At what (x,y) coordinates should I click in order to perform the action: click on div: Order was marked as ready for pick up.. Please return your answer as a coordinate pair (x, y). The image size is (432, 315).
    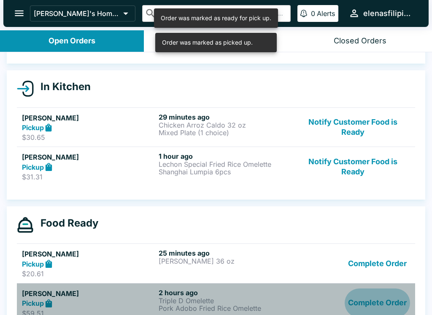
    Looking at the image, I should click on (216, 18).